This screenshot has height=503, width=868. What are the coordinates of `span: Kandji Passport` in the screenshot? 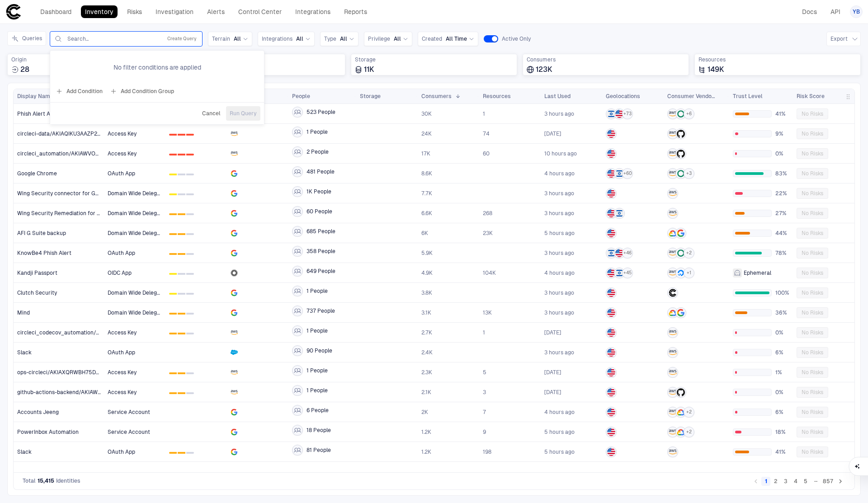 It's located at (37, 273).